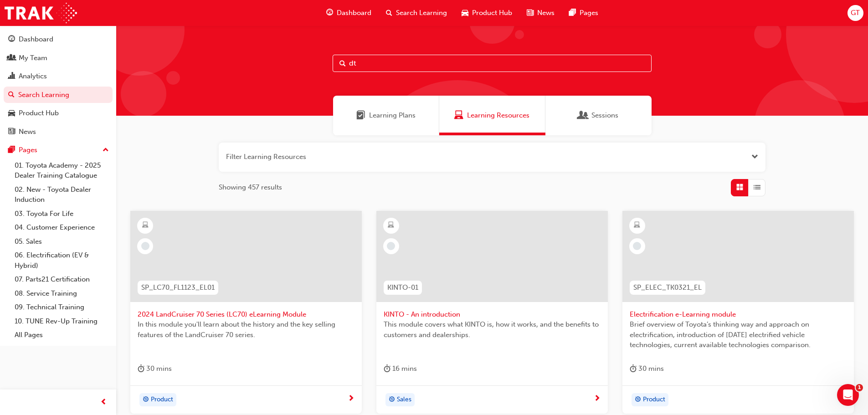 Image resolution: width=868 pixels, height=415 pixels. I want to click on div: Pages, so click(28, 150).